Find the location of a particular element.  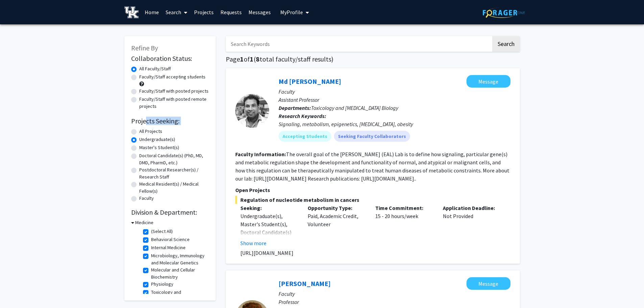

button: Show more is located at coordinates (253, 243).